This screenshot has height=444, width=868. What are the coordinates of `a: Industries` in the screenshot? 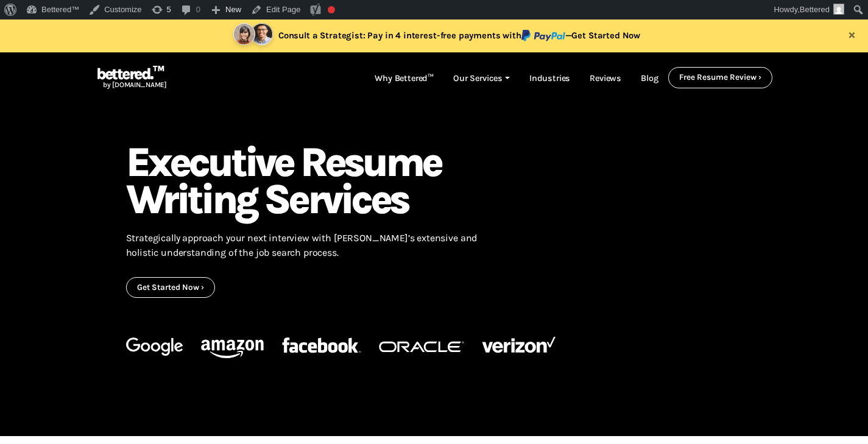 It's located at (549, 78).